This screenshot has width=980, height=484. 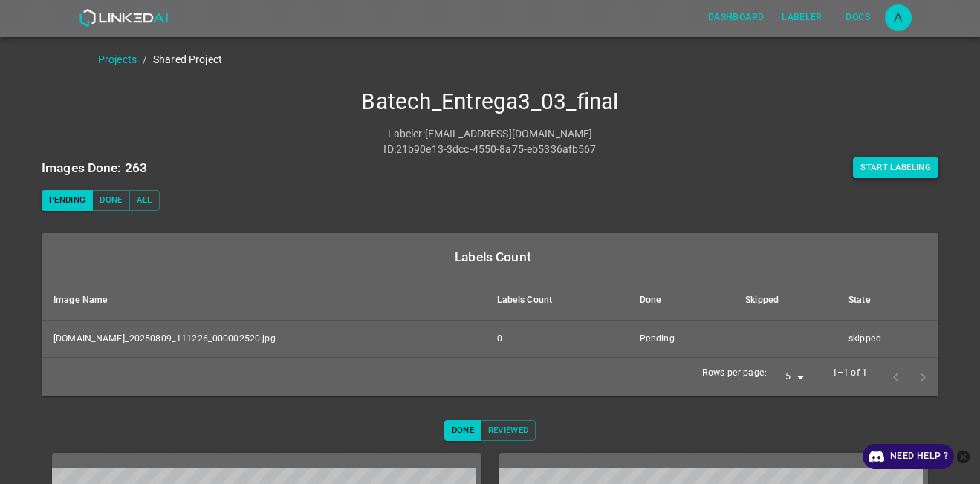 What do you see at coordinates (389, 149) in the screenshot?
I see `p: ID :` at bounding box center [389, 149].